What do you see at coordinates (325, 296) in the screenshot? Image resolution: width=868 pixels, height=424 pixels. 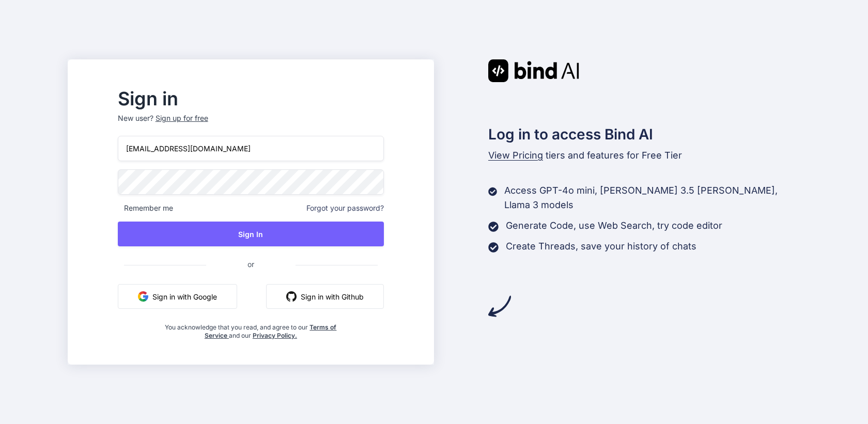 I see `button: Sign in with Github` at bounding box center [325, 296].